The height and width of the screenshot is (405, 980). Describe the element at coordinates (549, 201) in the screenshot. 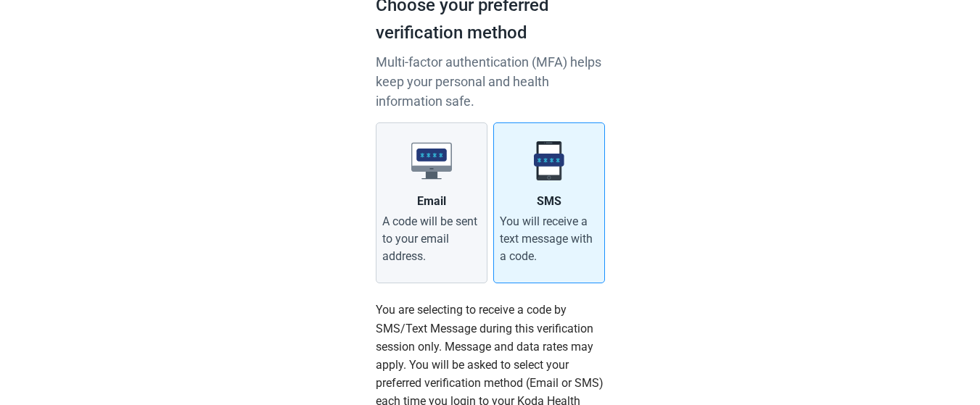

I see `div: SMS` at that location.